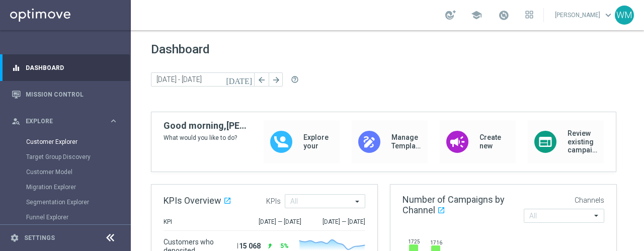  Describe the element at coordinates (65, 68) in the screenshot. I see `button: equalizer Dashboard` at that location.